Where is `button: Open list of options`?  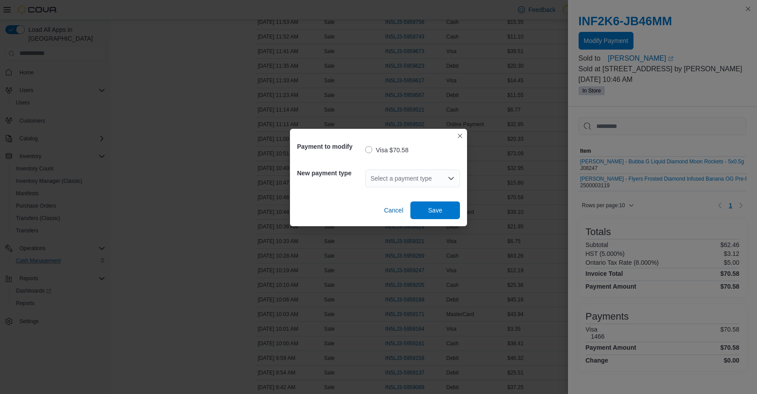 button: Open list of options is located at coordinates (451, 178).